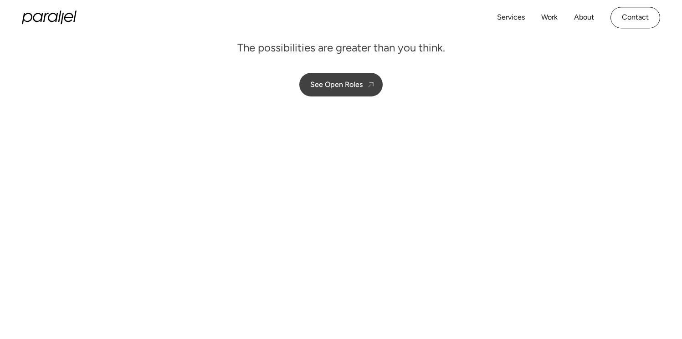 This screenshot has width=682, height=339. I want to click on a: Work, so click(549, 17).